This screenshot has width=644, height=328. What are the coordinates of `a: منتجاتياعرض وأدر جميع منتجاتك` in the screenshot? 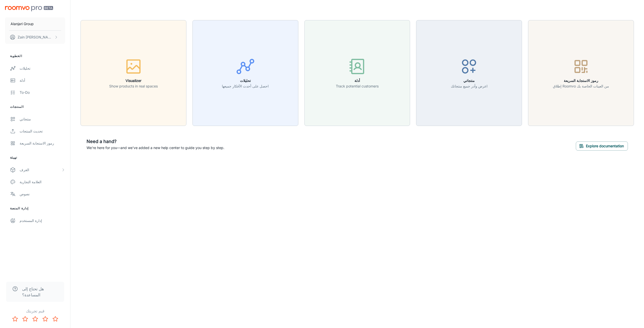 It's located at (469, 73).